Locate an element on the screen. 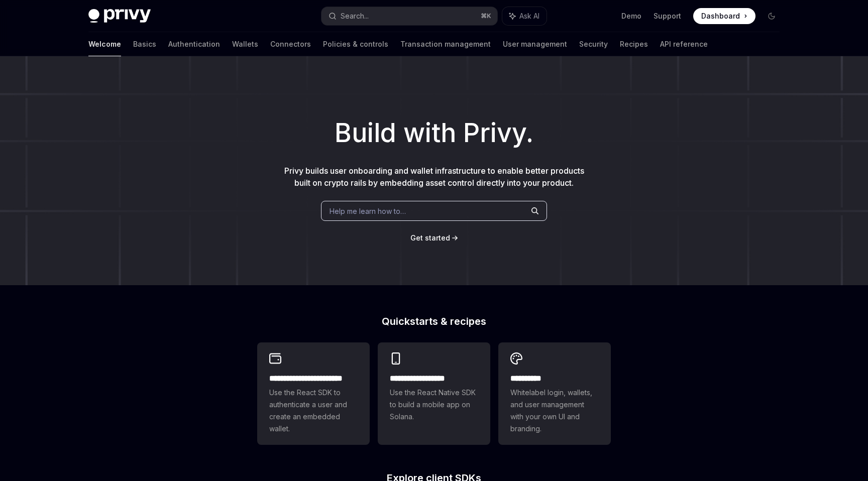 The width and height of the screenshot is (868, 481). span: Get started is located at coordinates (430, 238).